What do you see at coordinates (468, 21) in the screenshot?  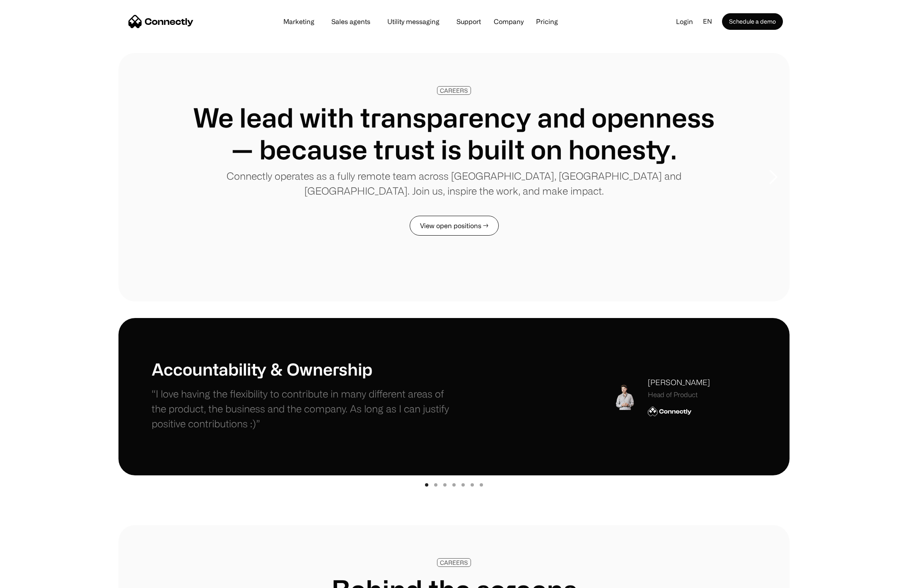 I see `a: Support` at bounding box center [468, 21].